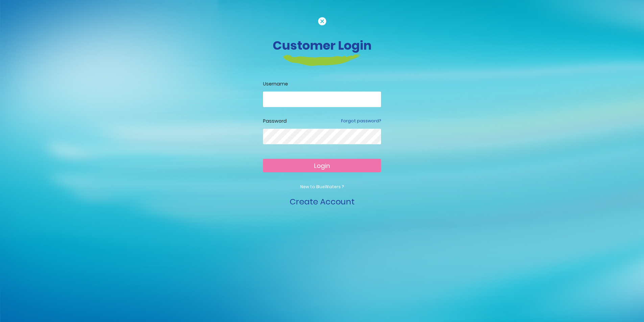  Describe the element at coordinates (275, 121) in the screenshot. I see `label: Password` at that location.